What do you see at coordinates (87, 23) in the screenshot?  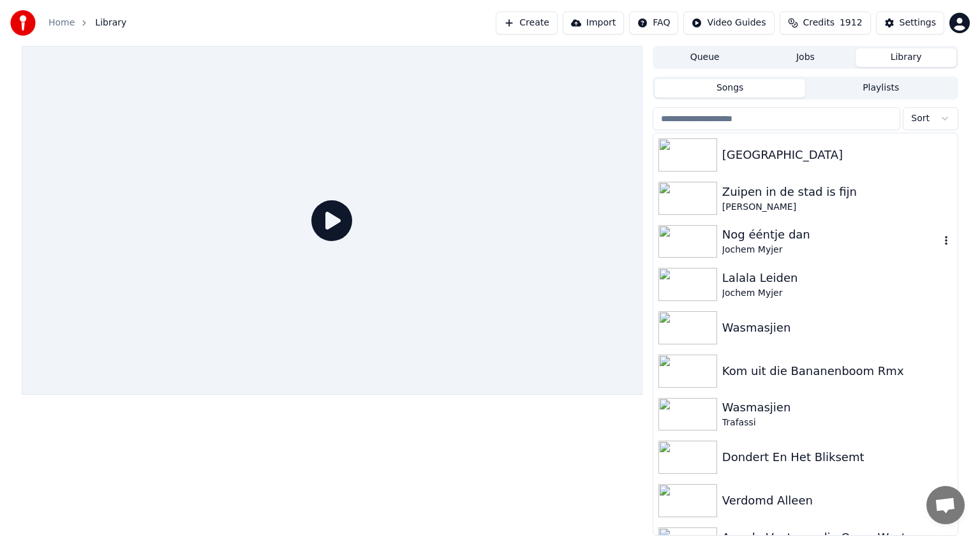 I see `nav: breadcrumb` at bounding box center [87, 23].